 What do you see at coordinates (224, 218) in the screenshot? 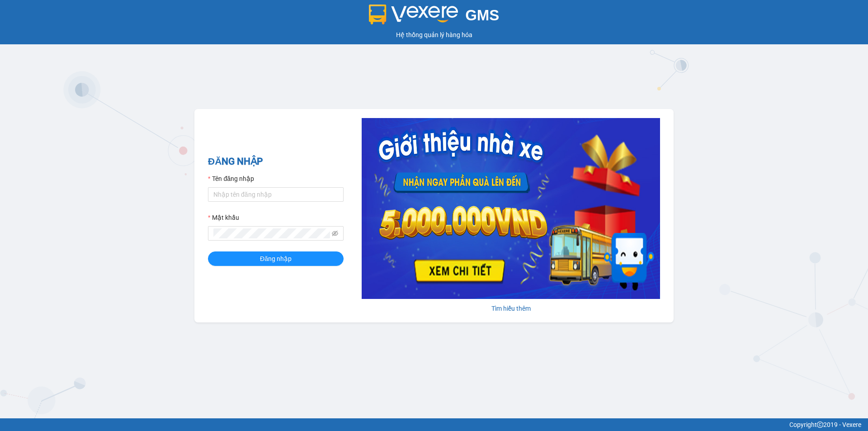
I see `label: Mật khẩu` at bounding box center [224, 218].